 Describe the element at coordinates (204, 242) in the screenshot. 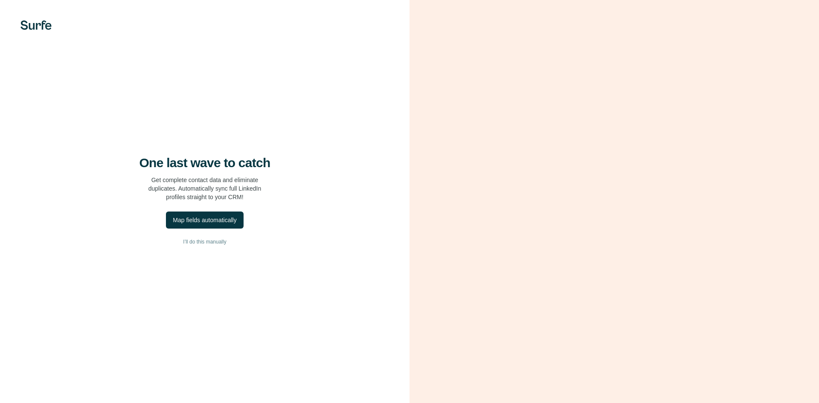

I see `span: I’ll do this manually` at that location.